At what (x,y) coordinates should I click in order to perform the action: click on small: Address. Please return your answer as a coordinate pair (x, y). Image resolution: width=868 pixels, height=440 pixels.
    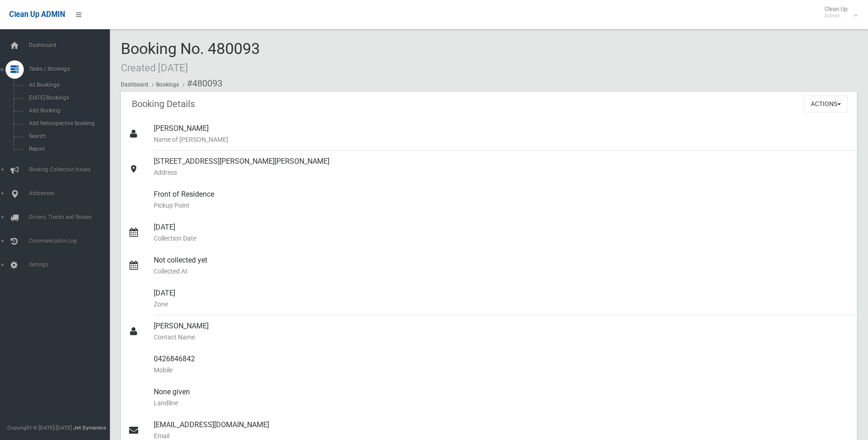
    Looking at the image, I should click on (502, 172).